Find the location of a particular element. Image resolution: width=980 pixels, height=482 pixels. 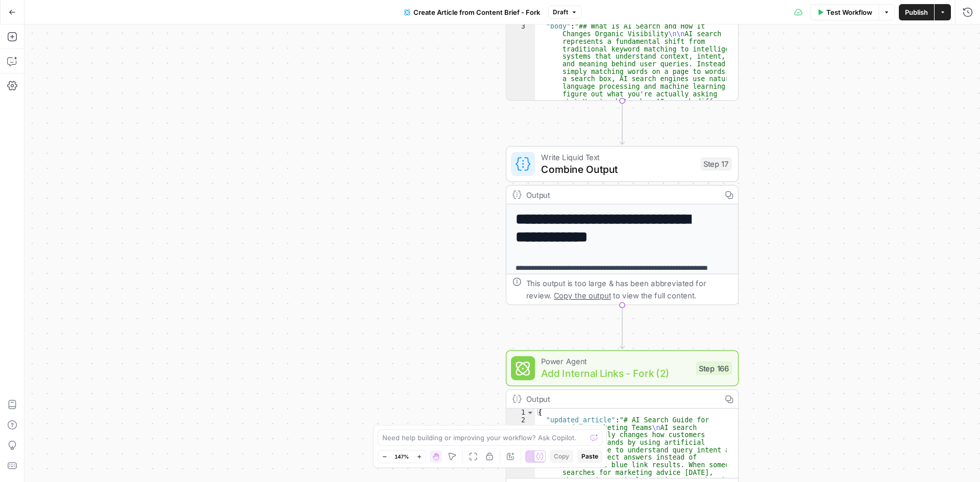

span: Publish is located at coordinates (916, 12).